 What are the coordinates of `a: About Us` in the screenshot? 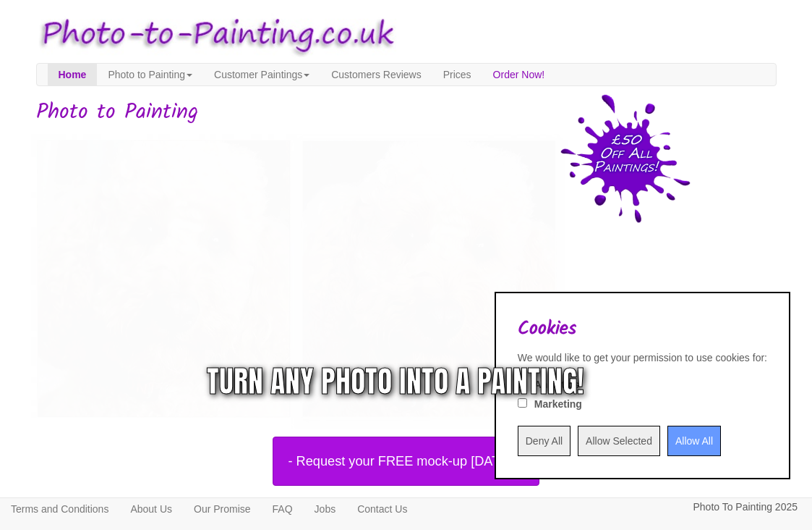 It's located at (151, 509).